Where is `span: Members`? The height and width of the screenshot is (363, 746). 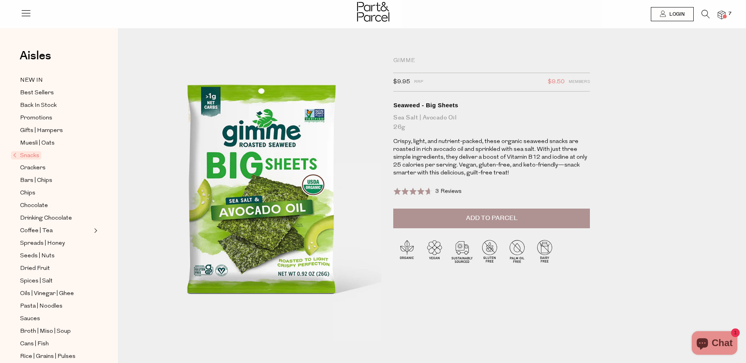 span: Members is located at coordinates (579, 82).